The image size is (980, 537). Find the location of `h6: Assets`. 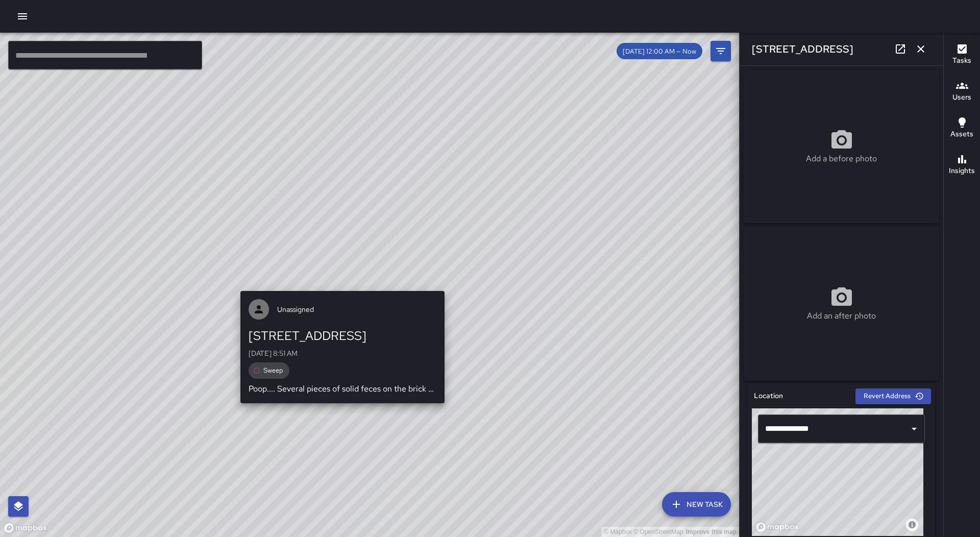

h6: Assets is located at coordinates (961, 134).